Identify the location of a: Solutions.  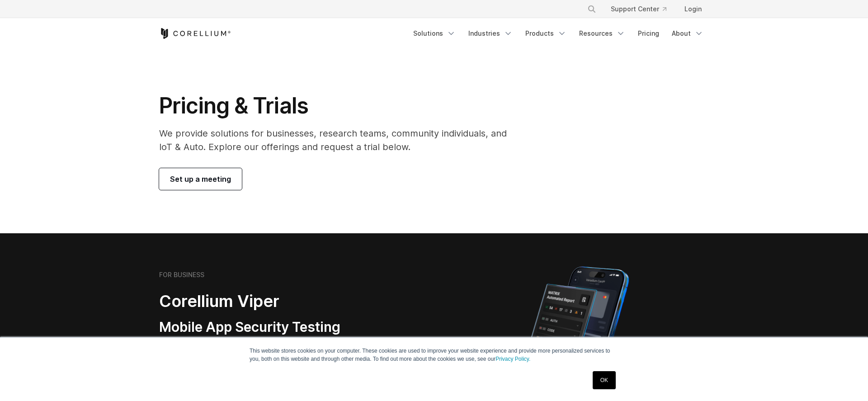
(434, 33).